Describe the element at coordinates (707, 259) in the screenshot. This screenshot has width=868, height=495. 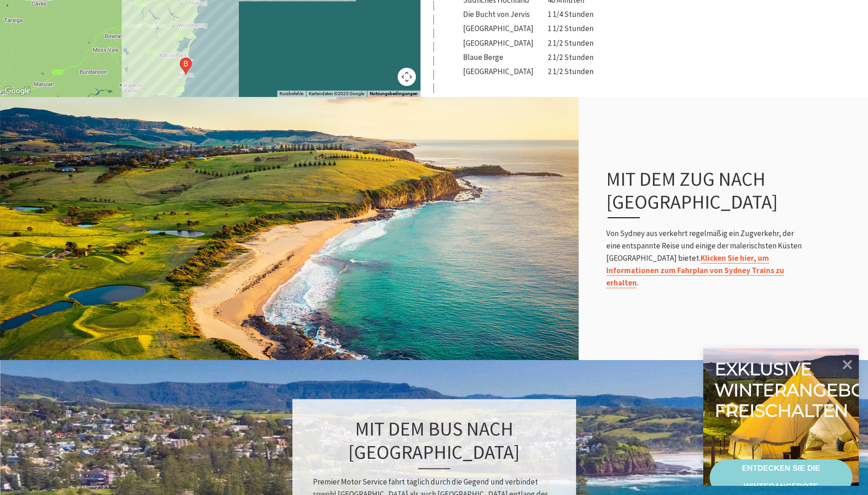
I see `p: Von Sydney aus verkehrt regelmäßig ein Zugverkehr, der eine entspannte Reise und einige der maler...` at that location.